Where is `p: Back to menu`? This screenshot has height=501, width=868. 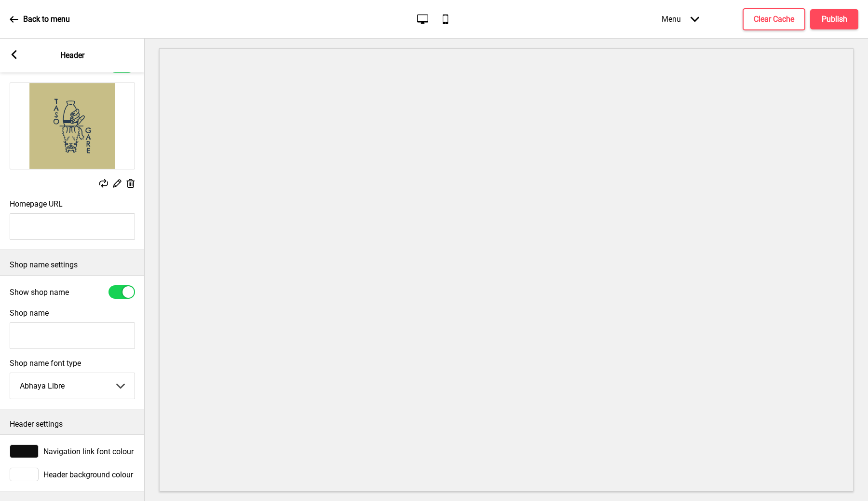
p: Back to menu is located at coordinates (46, 19).